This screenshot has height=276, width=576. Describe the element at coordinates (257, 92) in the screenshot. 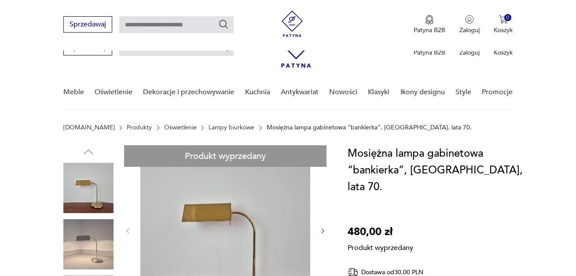

I see `a: Kuchnia` at that location.